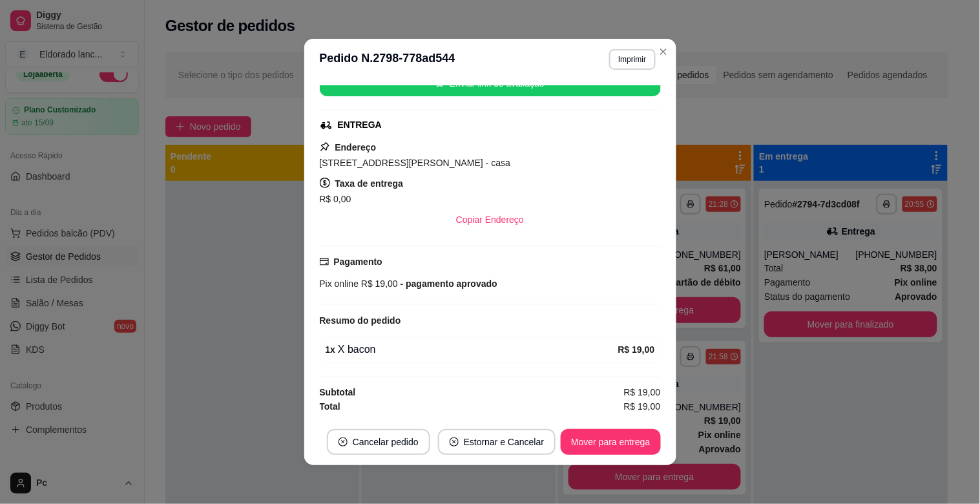 Image resolution: width=980 pixels, height=504 pixels. I want to click on span: credit-card, so click(325, 262).